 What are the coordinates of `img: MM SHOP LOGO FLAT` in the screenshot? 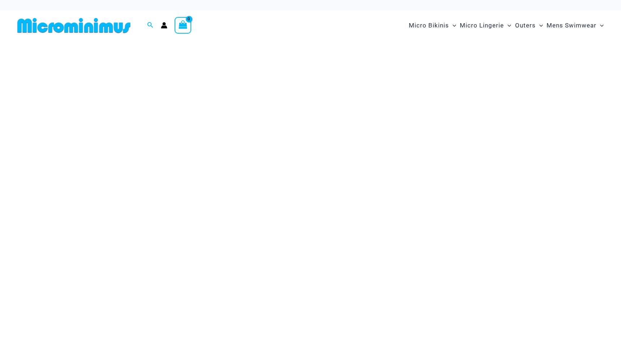 It's located at (73, 26).